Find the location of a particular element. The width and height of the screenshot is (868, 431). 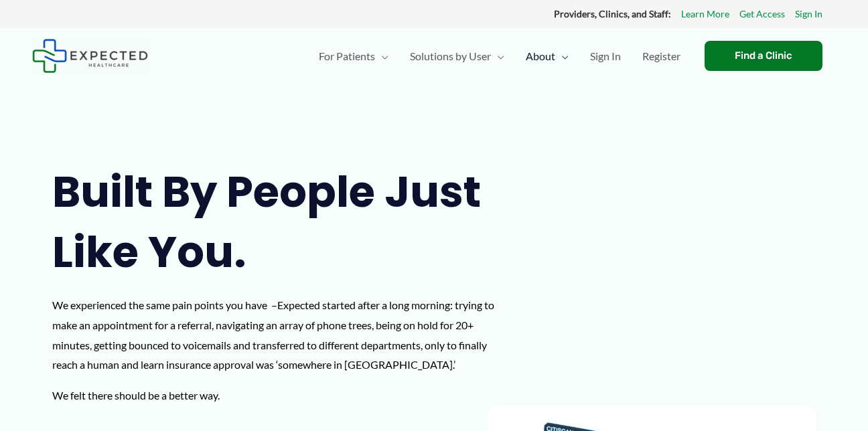

a: Learn More is located at coordinates (705, 14).